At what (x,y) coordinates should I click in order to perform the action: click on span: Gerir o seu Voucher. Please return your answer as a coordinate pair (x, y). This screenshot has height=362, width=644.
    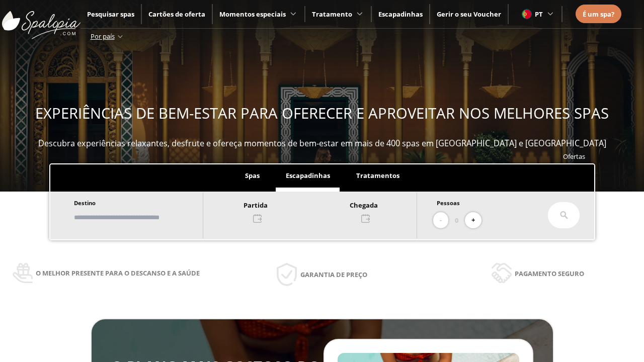
    Looking at the image, I should click on (469, 14).